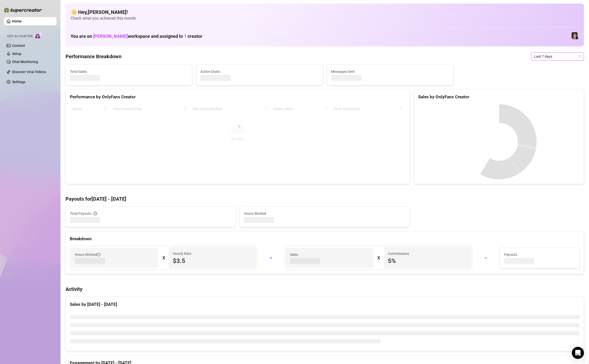 The width and height of the screenshot is (589, 364). What do you see at coordinates (325, 289) in the screenshot?
I see `h4: Activity` at bounding box center [325, 289].